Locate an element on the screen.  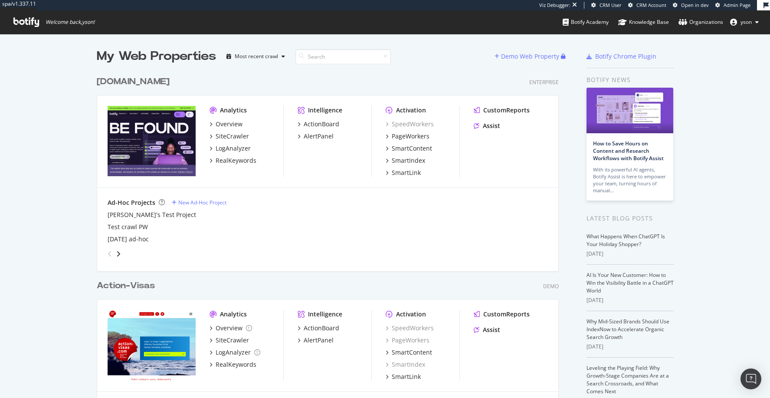
div: Organizations is located at coordinates (701, 22).